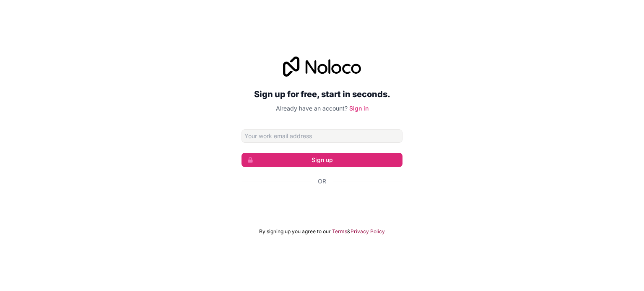 This screenshot has height=291, width=644. Describe the element at coordinates (322, 160) in the screenshot. I see `button: Sign up` at that location.